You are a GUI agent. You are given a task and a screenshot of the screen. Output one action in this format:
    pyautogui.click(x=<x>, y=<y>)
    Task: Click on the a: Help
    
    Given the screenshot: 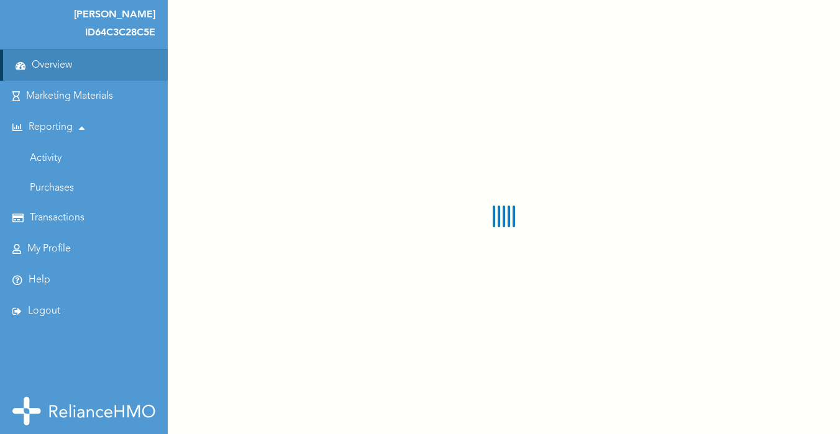 What is the action you would take?
    pyautogui.click(x=39, y=280)
    